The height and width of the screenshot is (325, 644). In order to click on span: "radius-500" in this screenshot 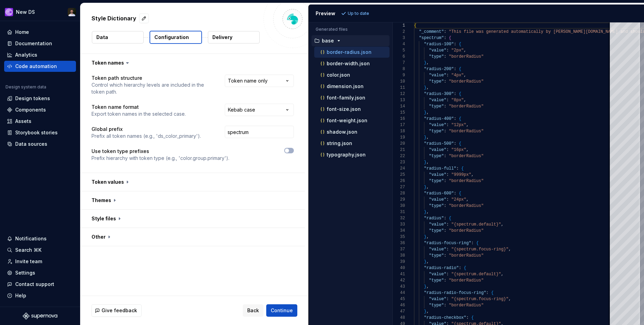, I will do `click(439, 144)`.